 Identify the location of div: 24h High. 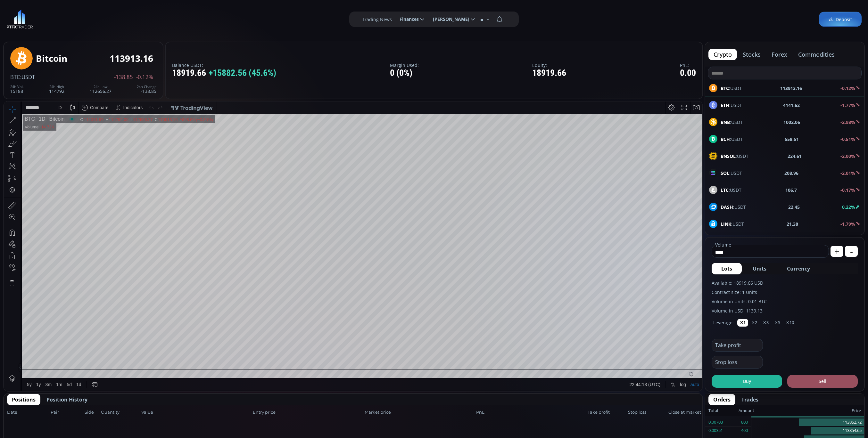
(57, 86).